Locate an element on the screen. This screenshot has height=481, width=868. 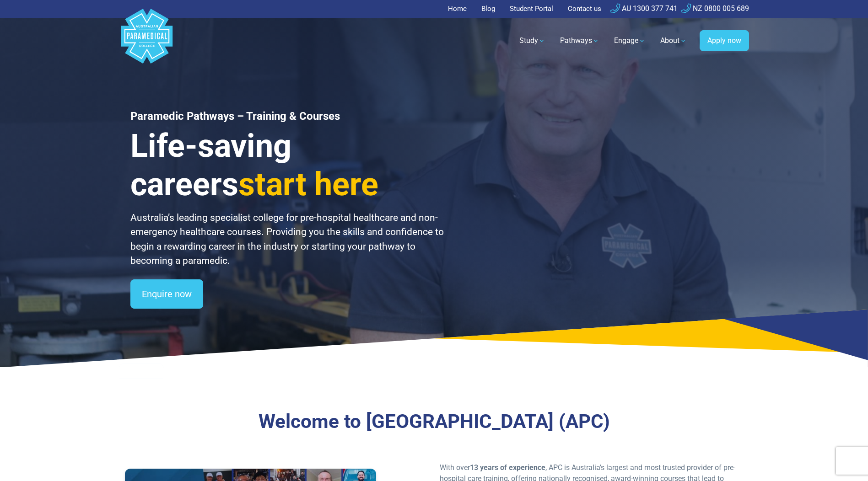
a: Engage is located at coordinates (630, 41).